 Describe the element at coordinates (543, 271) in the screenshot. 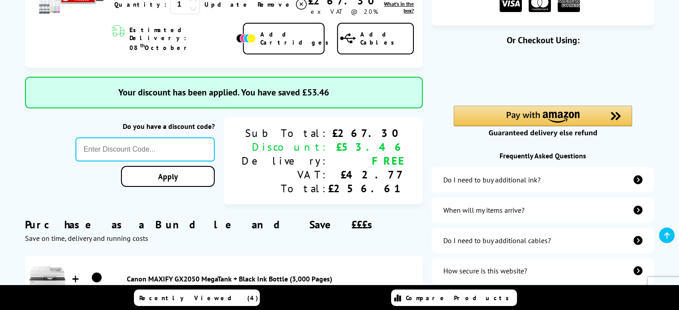

I see `a: secure-website` at that location.